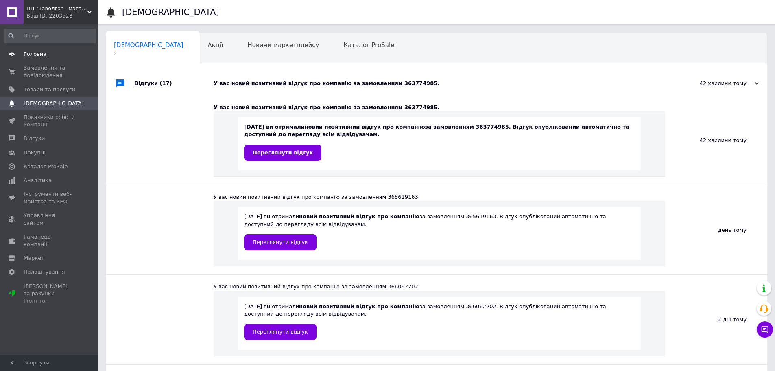 The image size is (775, 371). Describe the element at coordinates (34, 138) in the screenshot. I see `span: Відгуки` at that location.